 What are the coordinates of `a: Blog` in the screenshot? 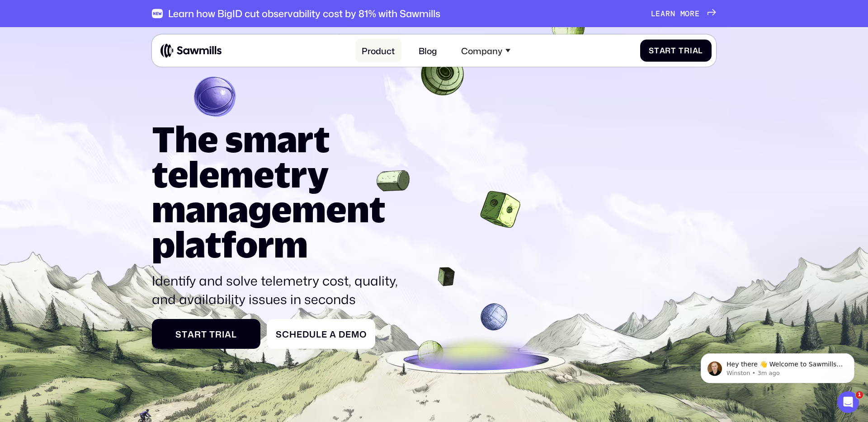 It's located at (428, 50).